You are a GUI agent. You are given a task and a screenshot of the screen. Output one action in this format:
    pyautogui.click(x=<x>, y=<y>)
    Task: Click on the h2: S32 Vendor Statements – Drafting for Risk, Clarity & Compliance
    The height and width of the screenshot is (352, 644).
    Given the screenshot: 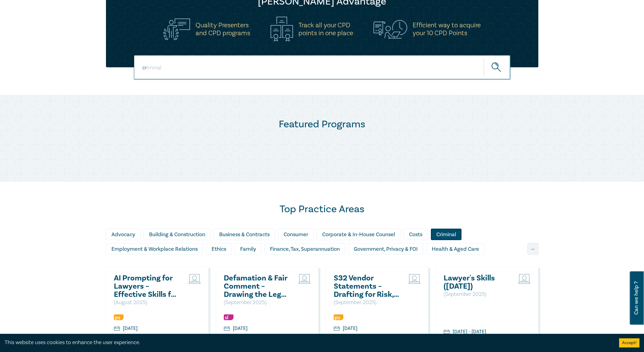 What is the action you would take?
    pyautogui.click(x=366, y=286)
    